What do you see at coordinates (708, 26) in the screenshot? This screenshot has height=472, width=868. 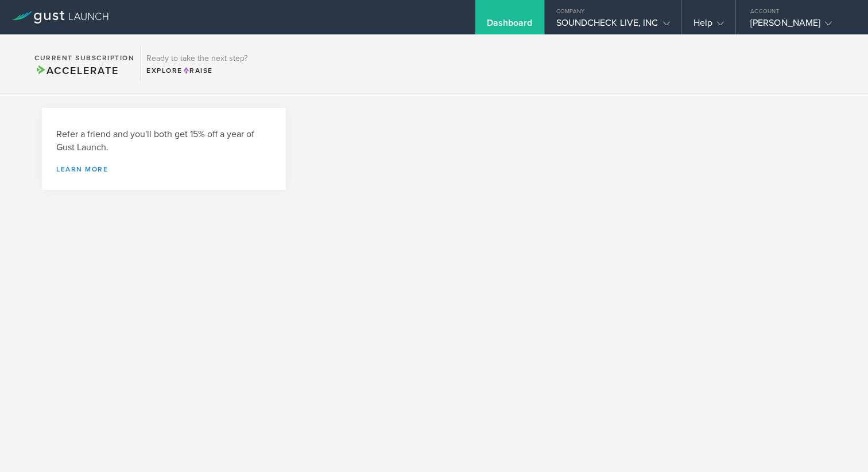 I see `div: Help` at bounding box center [708, 26].